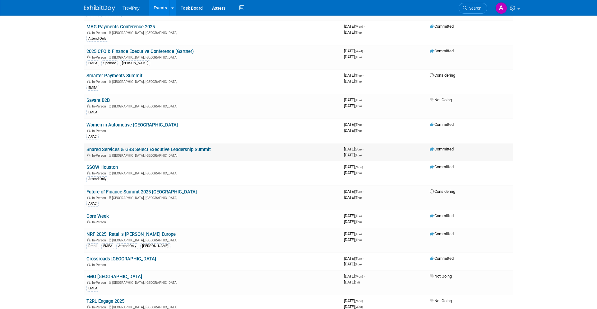 The image size is (597, 309). I want to click on a: 2025 CFO & Finance Executive Conference (Gartner), so click(140, 51).